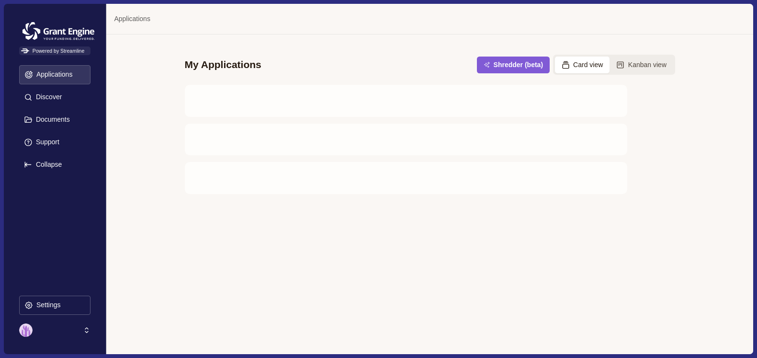 This screenshot has width=757, height=358. What do you see at coordinates (46, 142) in the screenshot?
I see `p: Support` at bounding box center [46, 142].